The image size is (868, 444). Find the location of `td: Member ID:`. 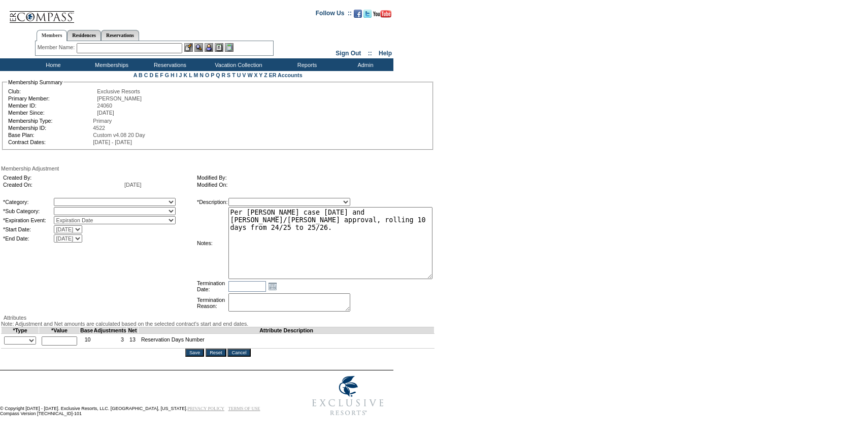

td: Member ID: is located at coordinates (52, 106).